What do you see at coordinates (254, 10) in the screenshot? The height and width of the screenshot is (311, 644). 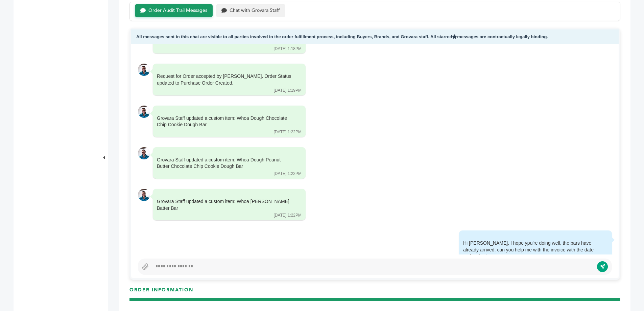 I see `div: Chat with Grovara Staff` at bounding box center [254, 10].